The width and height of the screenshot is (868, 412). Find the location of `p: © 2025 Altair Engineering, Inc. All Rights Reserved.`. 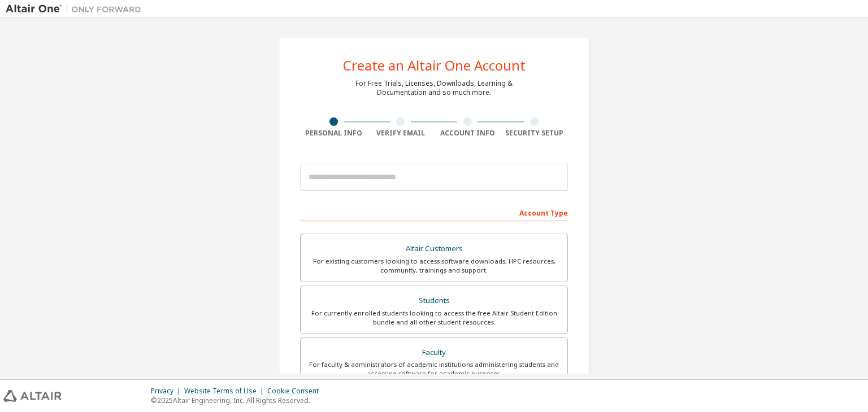

p: © 2025 Altair Engineering, Inc. All Rights Reserved. is located at coordinates (238, 400).